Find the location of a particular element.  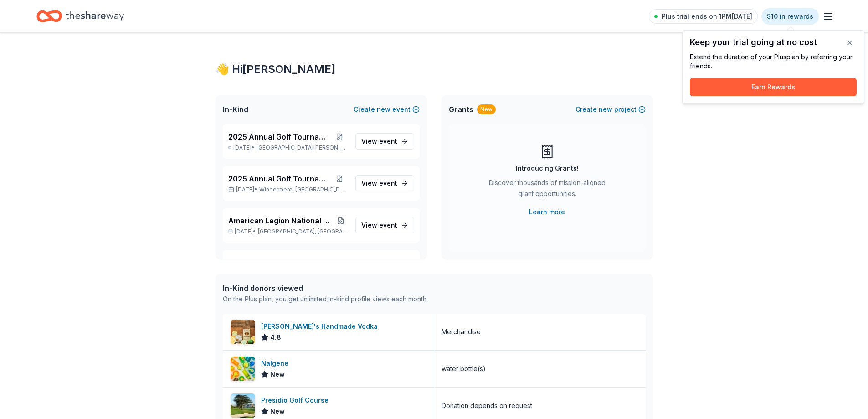

div: Extend the duration of your Plus plan by referring your friends. is located at coordinates (773, 61).